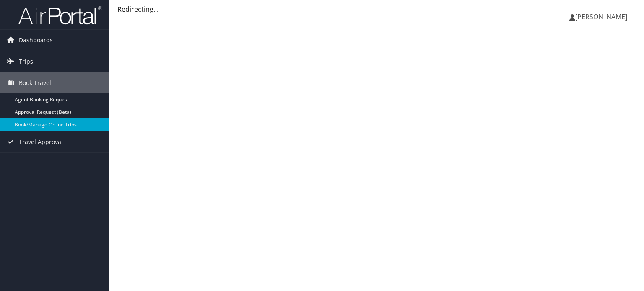 This screenshot has height=291, width=644. Describe the element at coordinates (36, 40) in the screenshot. I see `span: Dashboards` at that location.